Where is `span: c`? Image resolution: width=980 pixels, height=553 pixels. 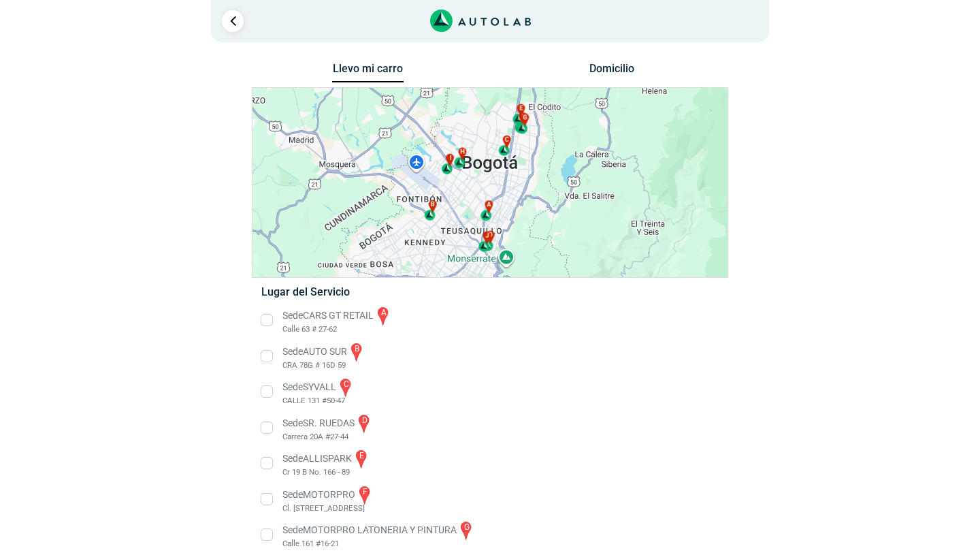 span: c is located at coordinates (507, 140).